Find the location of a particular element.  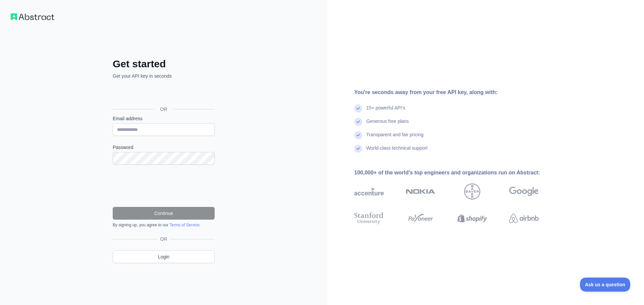

img: accenture is located at coordinates (369, 192).